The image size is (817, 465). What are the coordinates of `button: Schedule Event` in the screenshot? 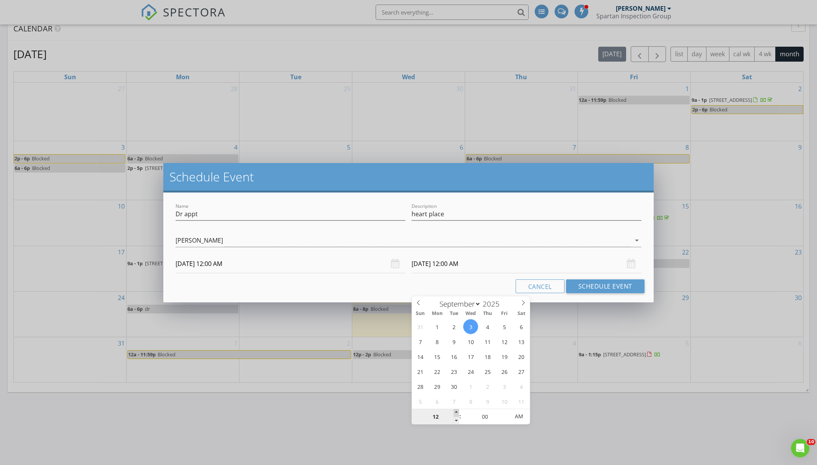 It's located at (605, 286).